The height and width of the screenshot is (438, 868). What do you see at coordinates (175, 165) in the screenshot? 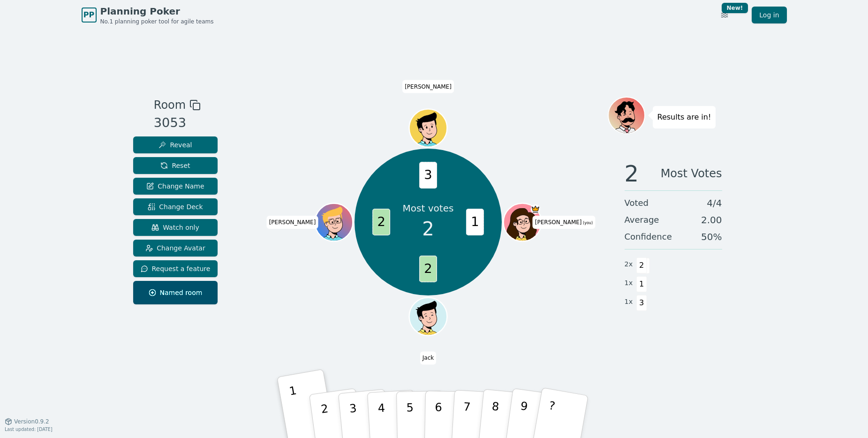
I see `span: Reset` at bounding box center [175, 165].